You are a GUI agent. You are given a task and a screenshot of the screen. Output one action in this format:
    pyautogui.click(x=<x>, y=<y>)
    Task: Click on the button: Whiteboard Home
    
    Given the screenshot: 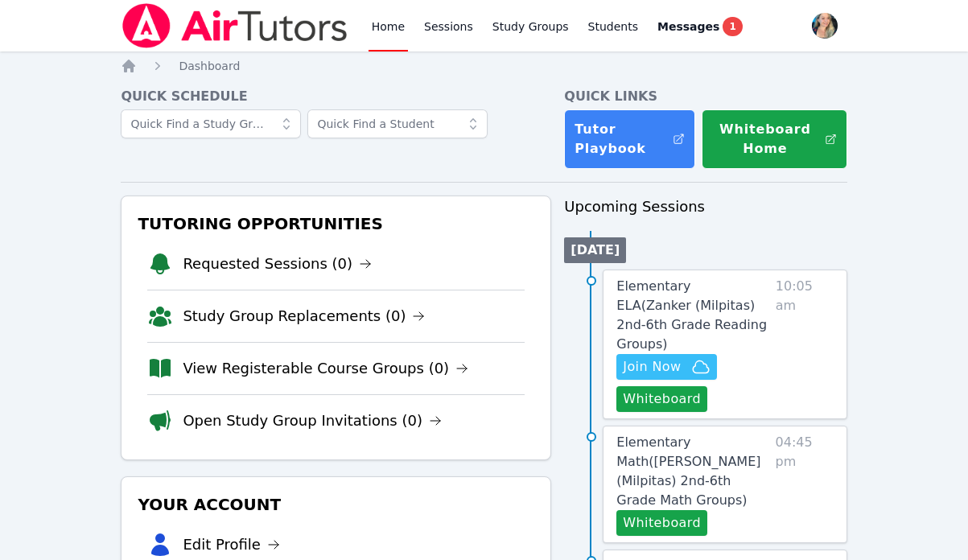 What is the action you would take?
    pyautogui.click(x=774, y=139)
    